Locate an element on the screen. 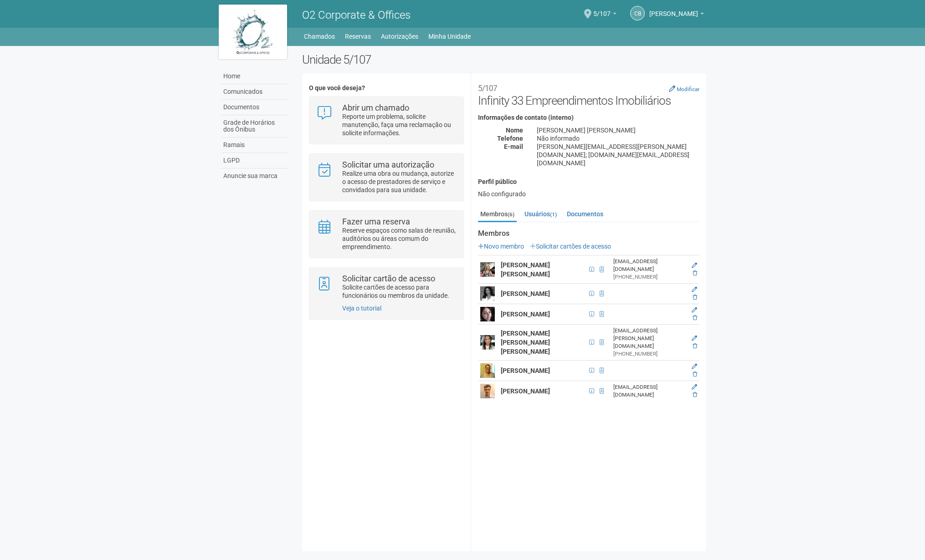 This screenshot has height=560, width=925. strong: Solicitar cartão de acesso is located at coordinates (388, 278).